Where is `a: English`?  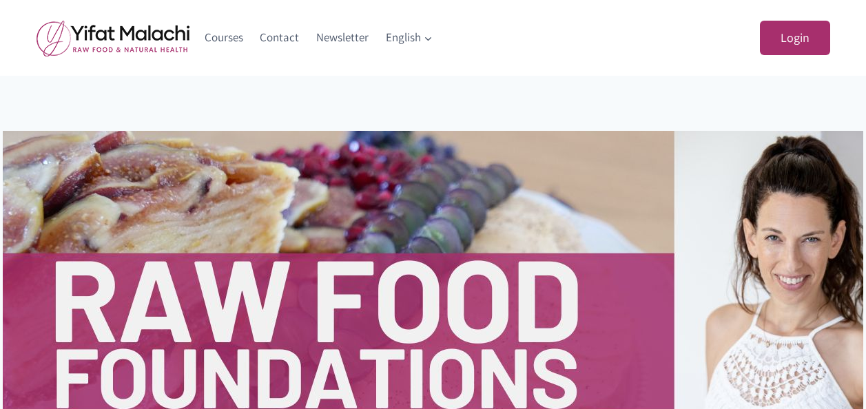 a: English is located at coordinates (409, 38).